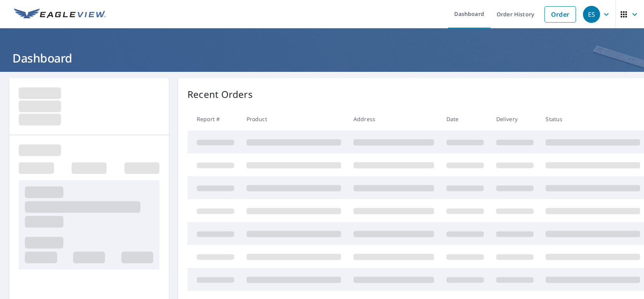  Describe the element at coordinates (394, 119) in the screenshot. I see `th: Address` at that location.